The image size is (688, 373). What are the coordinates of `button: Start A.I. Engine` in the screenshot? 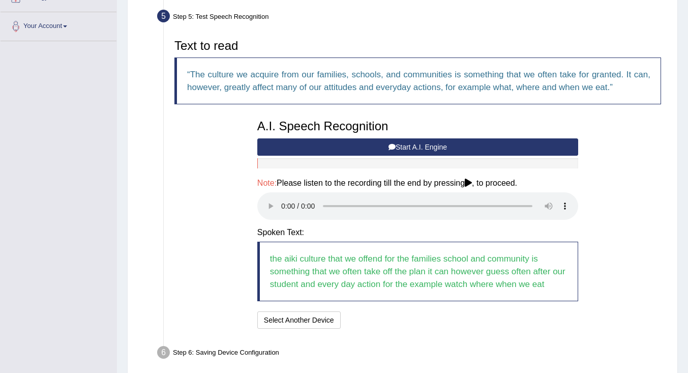 It's located at (418, 147).